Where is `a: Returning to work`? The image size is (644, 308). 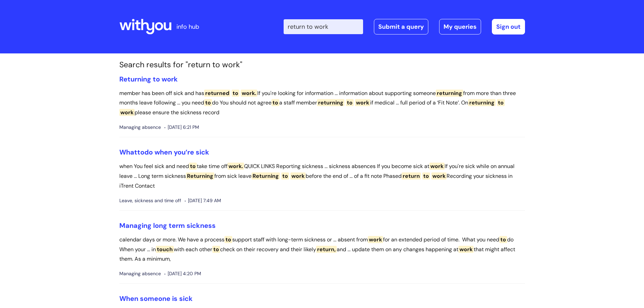 a: Returning to work is located at coordinates (148, 79).